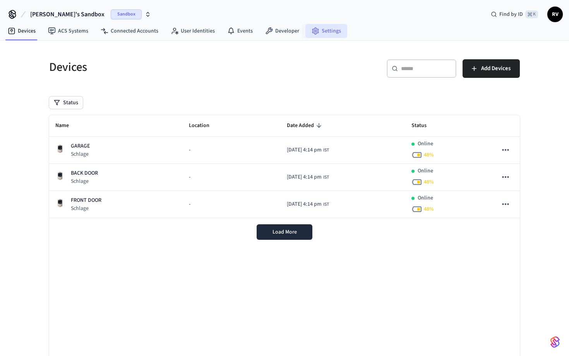  Describe the element at coordinates (22, 31) in the screenshot. I see `a: Devices` at that location.